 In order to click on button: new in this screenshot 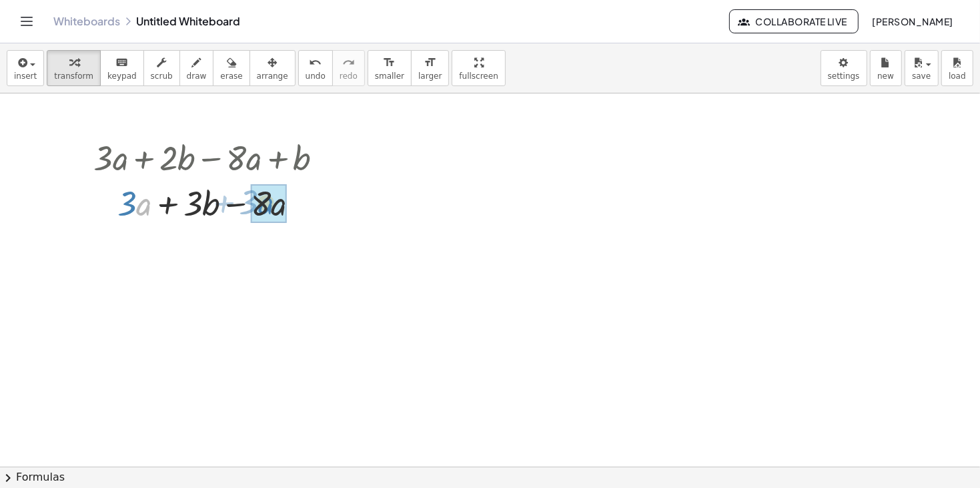, I will do `click(886, 68)`.